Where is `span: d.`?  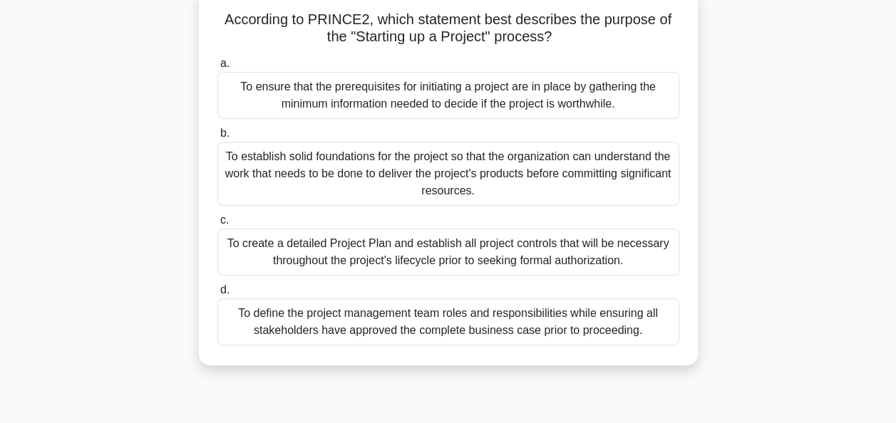
span: d. is located at coordinates (225, 289).